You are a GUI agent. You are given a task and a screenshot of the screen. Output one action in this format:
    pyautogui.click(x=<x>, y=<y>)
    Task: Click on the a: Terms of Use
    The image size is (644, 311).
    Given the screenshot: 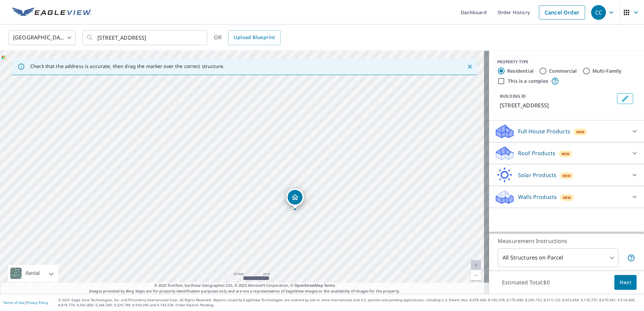 What is the action you would take?
    pyautogui.click(x=14, y=303)
    